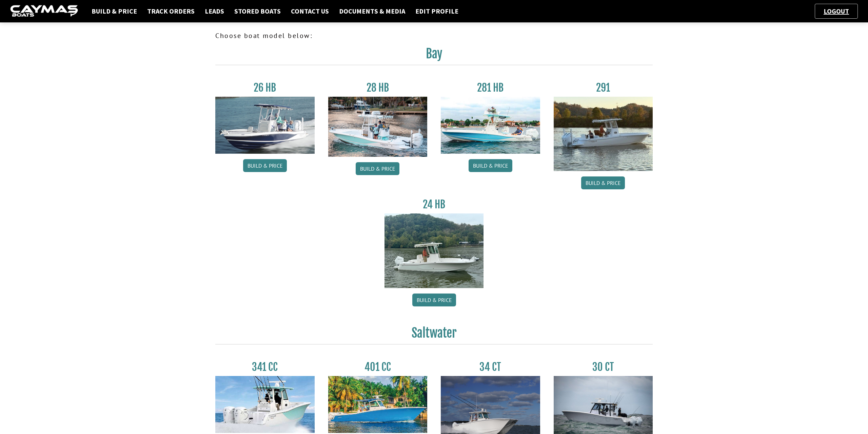 The image size is (868, 434). What do you see at coordinates (490, 125) in the screenshot?
I see `img: 28-hb-twin.jpg` at bounding box center [490, 125].